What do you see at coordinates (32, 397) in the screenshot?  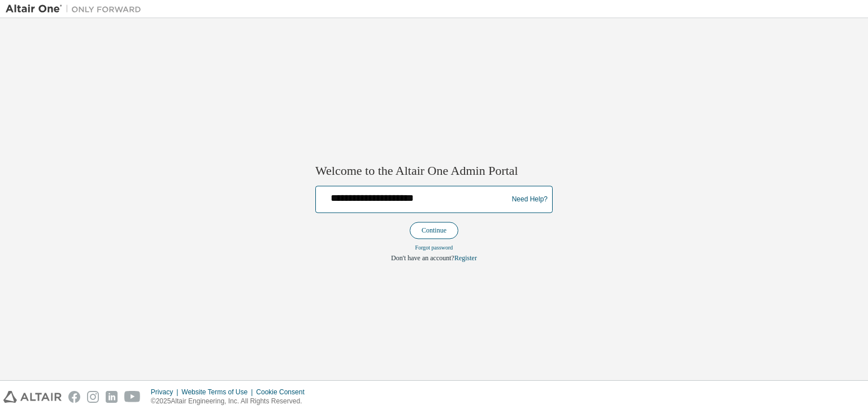 I see `img: altair_logo.svg` at bounding box center [32, 397].